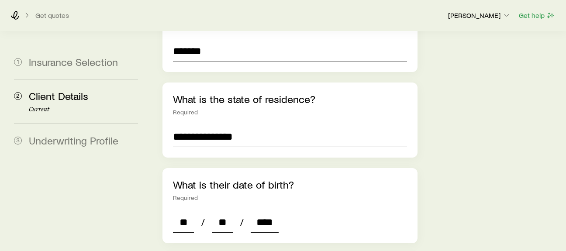 This screenshot has width=566, height=251. I want to click on span: Underwriting Profile, so click(73, 140).